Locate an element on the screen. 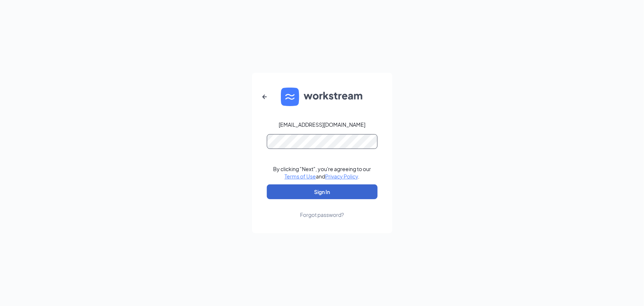 The width and height of the screenshot is (644, 306). a: Forgot password? is located at coordinates (322, 209).